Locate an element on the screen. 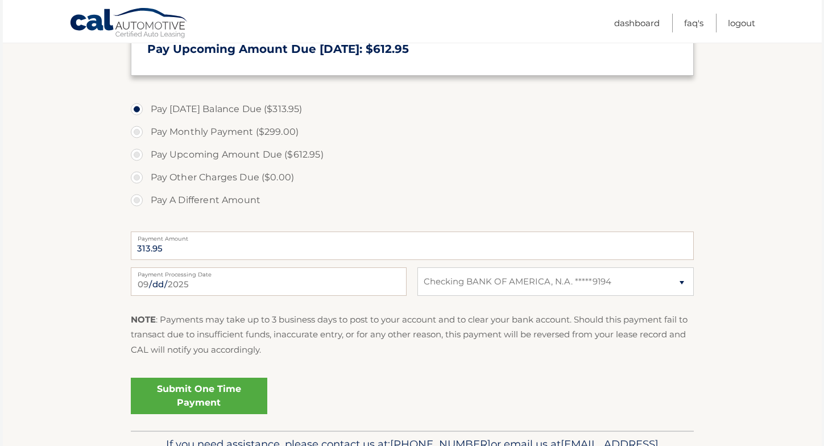 This screenshot has height=446, width=824. p: : Payments may take up to 3 business days to post to your account and to clear your bank account.... is located at coordinates (412, 334).